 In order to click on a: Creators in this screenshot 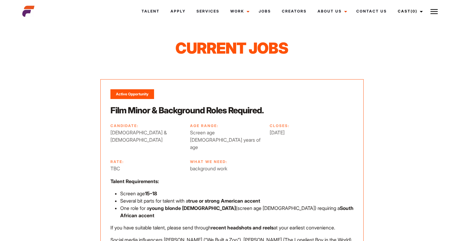, I will do `click(294, 11)`.